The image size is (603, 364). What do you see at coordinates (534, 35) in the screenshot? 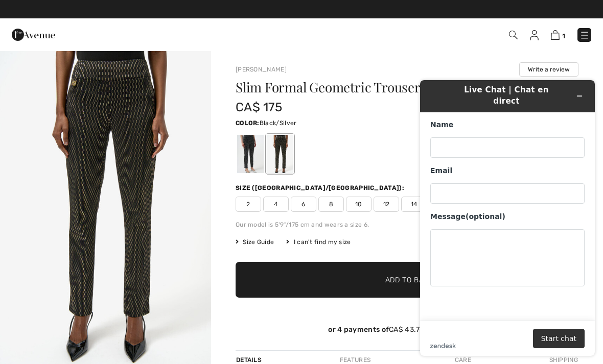
I see `img: My Info` at bounding box center [534, 35].